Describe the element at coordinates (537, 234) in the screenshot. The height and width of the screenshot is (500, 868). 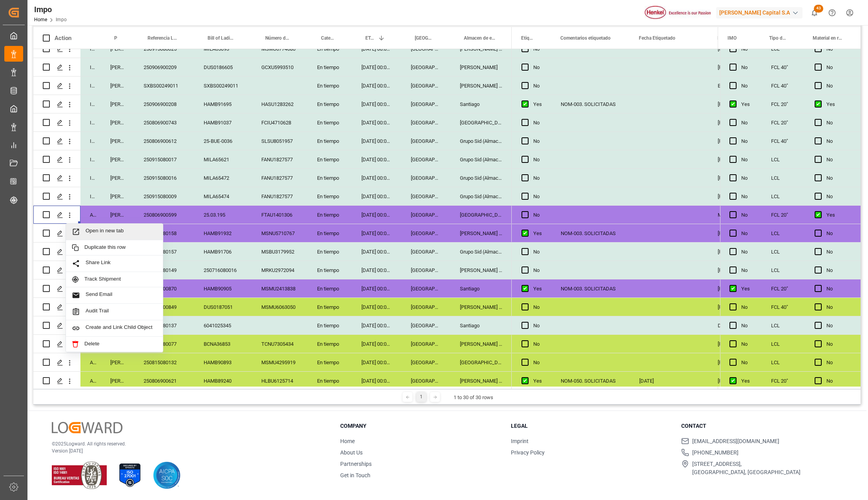
I see `div: Yes` at that location.